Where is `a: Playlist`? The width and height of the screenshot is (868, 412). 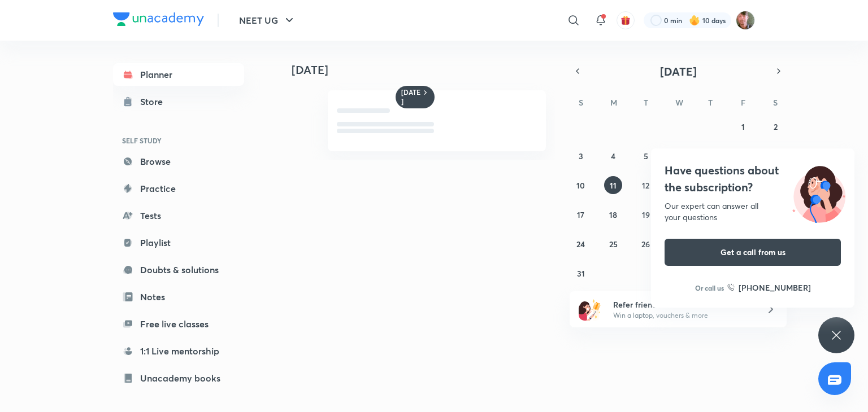
a: Playlist is located at coordinates (179, 243).